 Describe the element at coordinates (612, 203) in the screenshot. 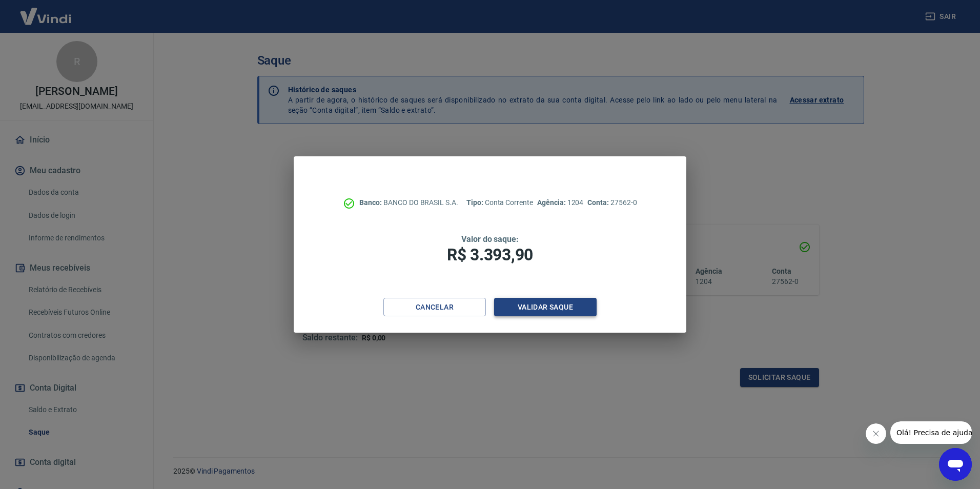

I see `p: 27562-0` at that location.